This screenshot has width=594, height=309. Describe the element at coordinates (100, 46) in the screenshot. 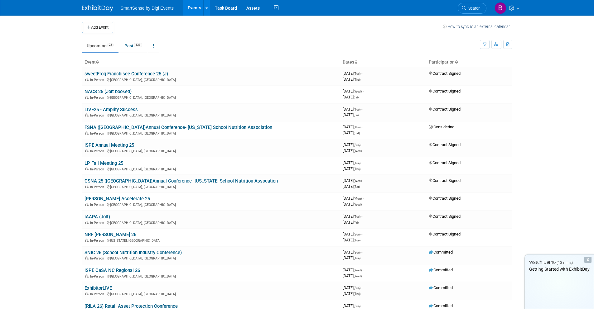

I see `a: Upcoming22` at that location.